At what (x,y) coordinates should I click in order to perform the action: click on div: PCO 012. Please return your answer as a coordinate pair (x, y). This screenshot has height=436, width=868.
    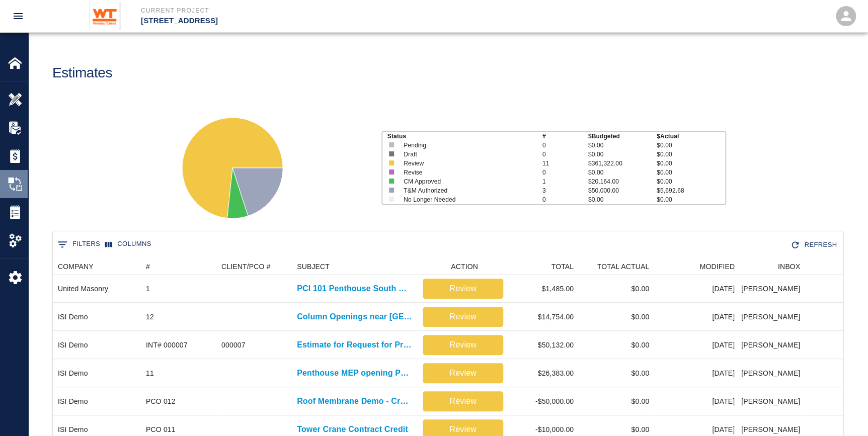
    Looking at the image, I should click on (161, 402).